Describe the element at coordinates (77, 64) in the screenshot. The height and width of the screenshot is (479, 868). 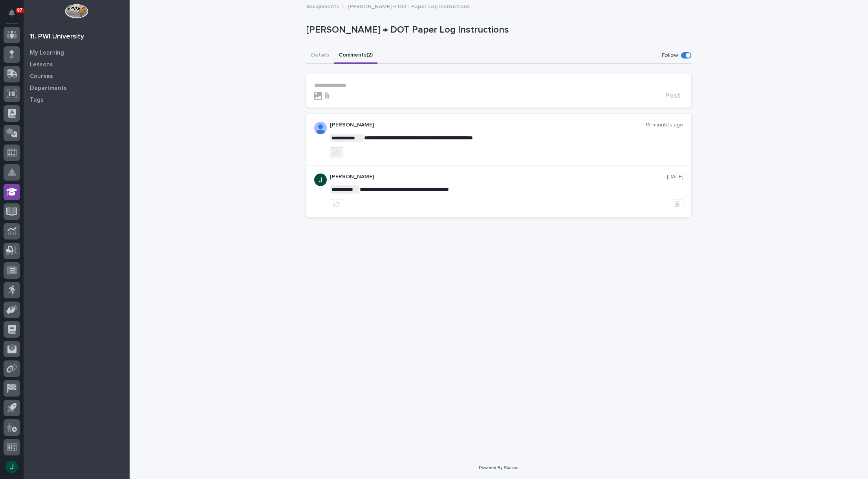
I see `a: Lessons` at that location.